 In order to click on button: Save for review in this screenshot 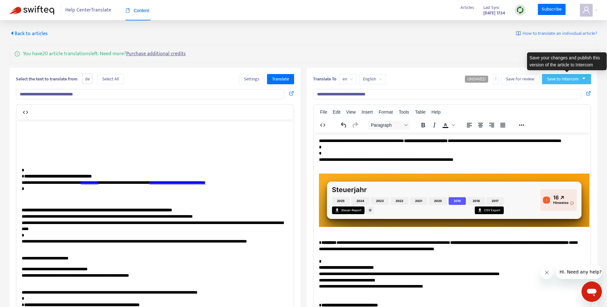, I will do `click(520, 79)`.